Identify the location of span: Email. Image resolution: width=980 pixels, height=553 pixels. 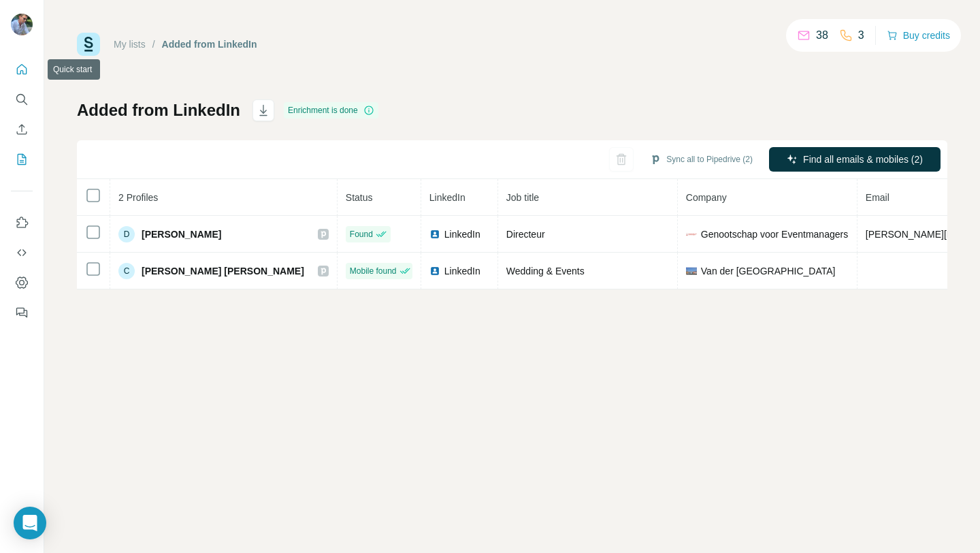
(877, 197).